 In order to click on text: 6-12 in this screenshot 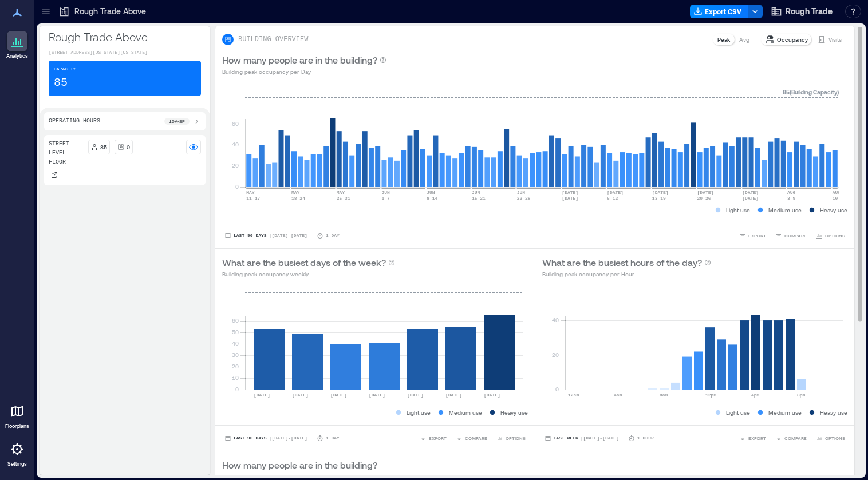, I will do `click(612, 198)`.